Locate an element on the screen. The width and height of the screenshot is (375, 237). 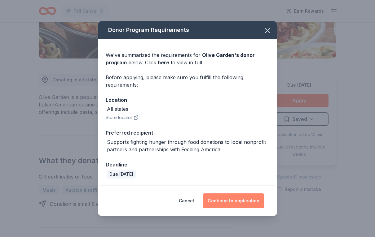
div: Location is located at coordinates (187, 100).